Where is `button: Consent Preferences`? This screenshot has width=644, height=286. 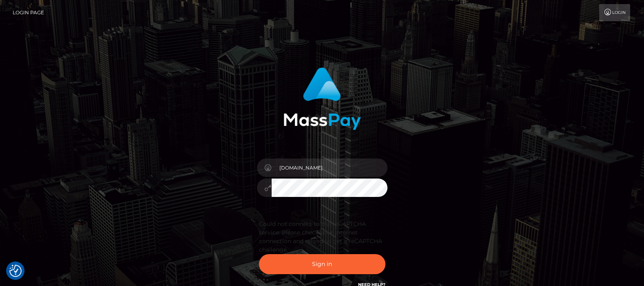 button: Consent Preferences is located at coordinates (15, 271).